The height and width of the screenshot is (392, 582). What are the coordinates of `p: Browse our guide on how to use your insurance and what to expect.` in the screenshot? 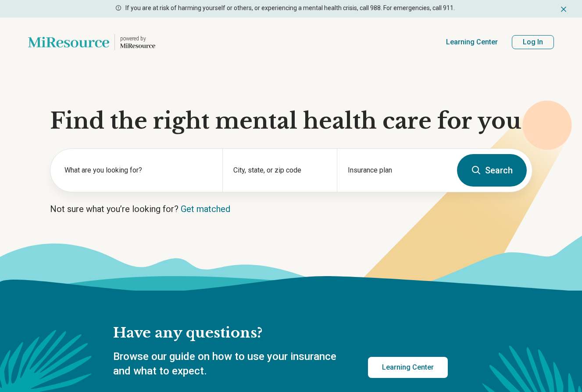 It's located at (230, 363).